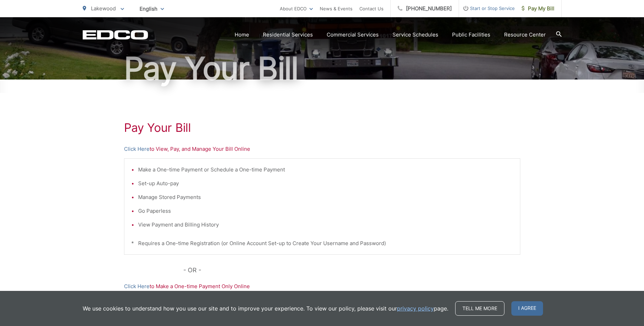  I want to click on li: Make a One-time Payment or Schedule a One-time Payment, so click(326, 170).